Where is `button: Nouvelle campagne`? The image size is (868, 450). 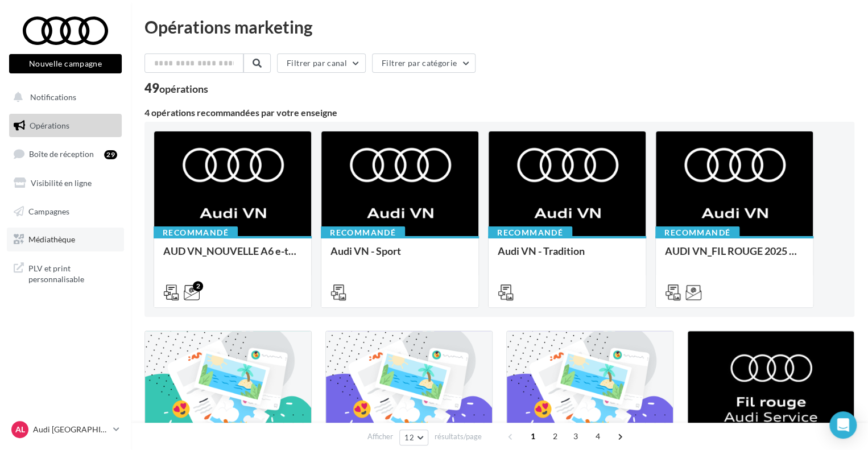
button: Nouvelle campagne is located at coordinates (65, 64).